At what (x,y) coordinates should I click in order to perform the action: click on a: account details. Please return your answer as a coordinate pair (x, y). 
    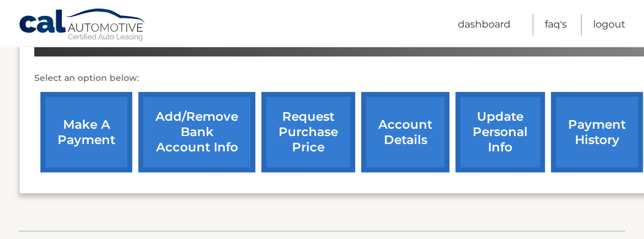
    Looking at the image, I should click on (405, 131).